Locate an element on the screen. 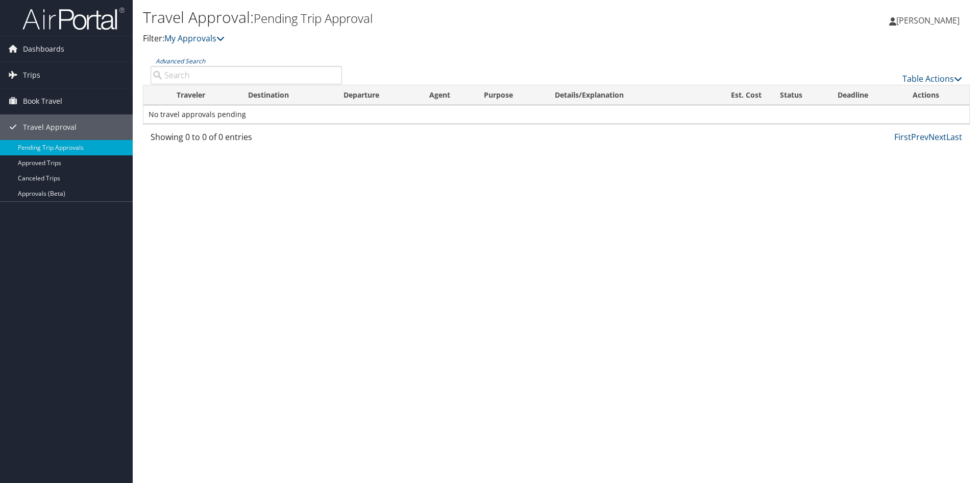 The height and width of the screenshot is (483, 980). th: Agent is located at coordinates (448, 95).